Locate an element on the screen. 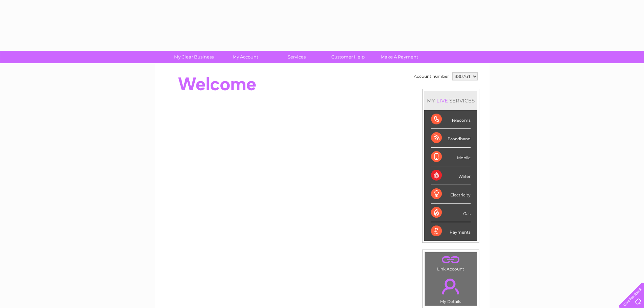 Image resolution: width=644 pixels, height=308 pixels. a: Make A Payment is located at coordinates (399, 57).